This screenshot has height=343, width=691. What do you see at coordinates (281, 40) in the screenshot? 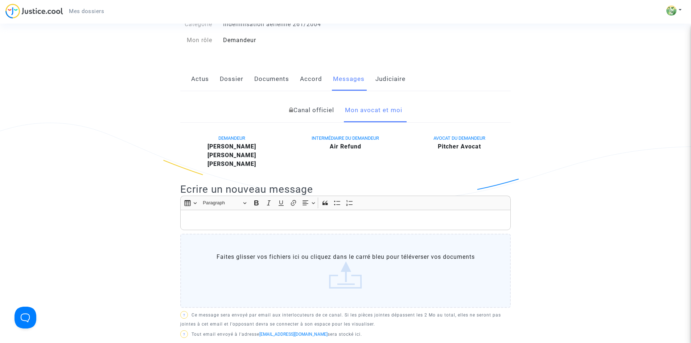
I see `div: Demandeur` at bounding box center [281, 40].